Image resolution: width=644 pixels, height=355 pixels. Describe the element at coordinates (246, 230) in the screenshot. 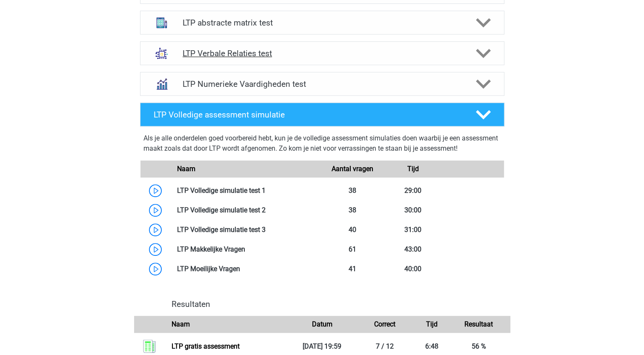

I see `div: LTP Volledige simulatie test 3` at that location.